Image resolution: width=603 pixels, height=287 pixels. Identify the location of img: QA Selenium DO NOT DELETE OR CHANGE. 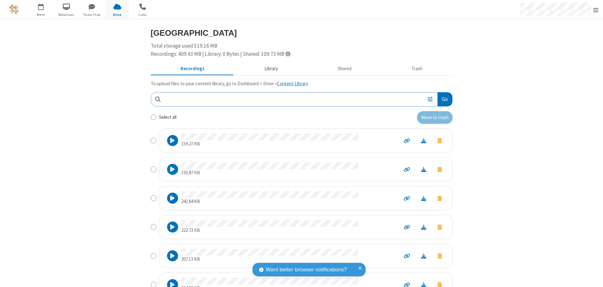
(14, 9).